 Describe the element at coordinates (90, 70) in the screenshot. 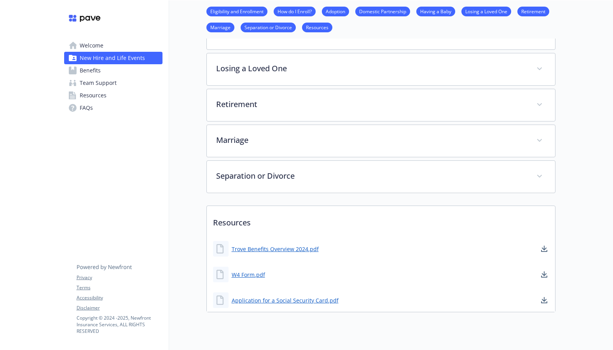

I see `span: Benefits` at that location.